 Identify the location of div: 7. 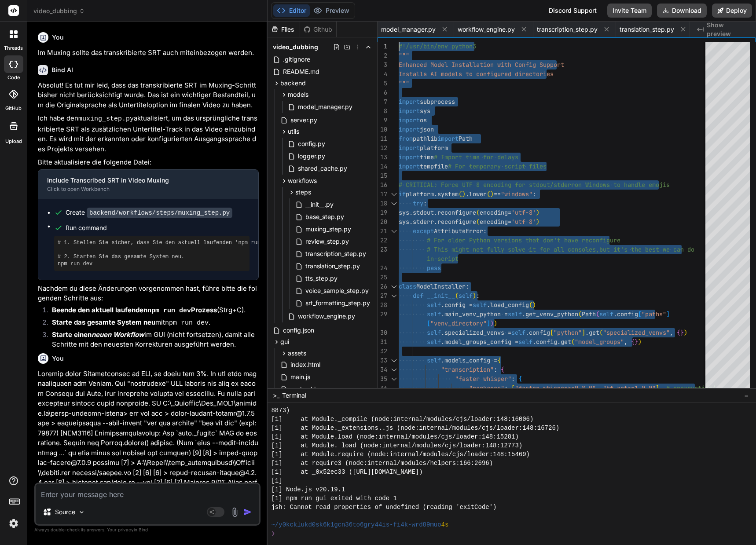
(382, 101).